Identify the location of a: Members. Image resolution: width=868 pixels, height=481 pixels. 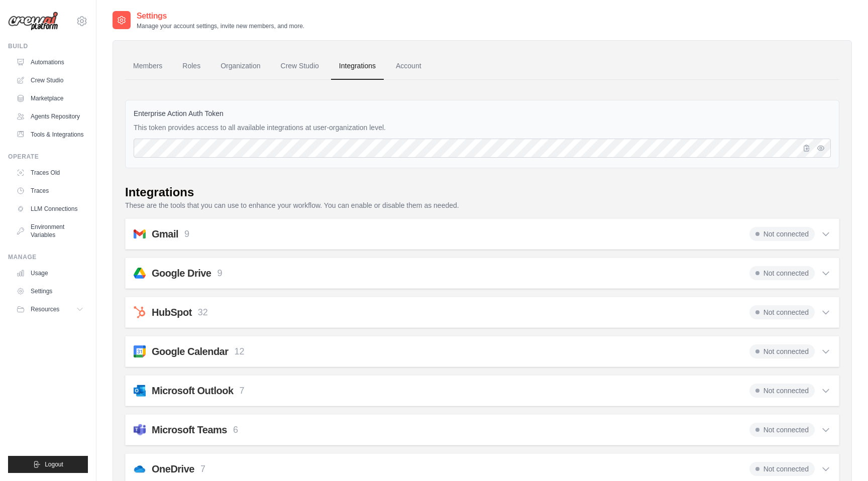
(148, 66).